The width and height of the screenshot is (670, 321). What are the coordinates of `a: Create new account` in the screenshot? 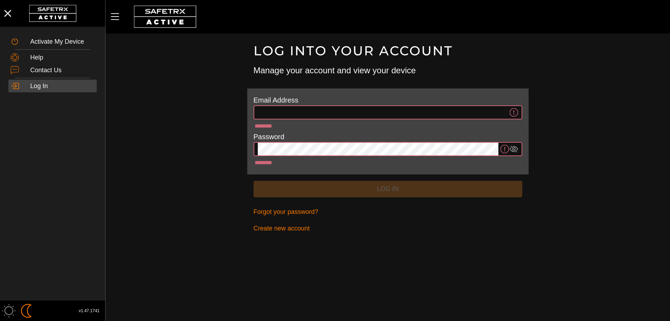 It's located at (388, 228).